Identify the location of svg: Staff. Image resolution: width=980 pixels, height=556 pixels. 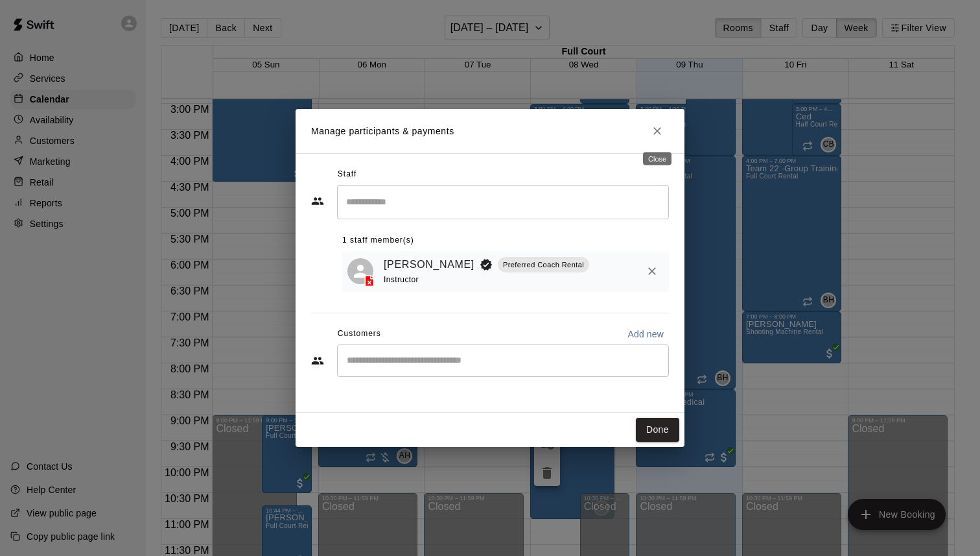
(317, 201).